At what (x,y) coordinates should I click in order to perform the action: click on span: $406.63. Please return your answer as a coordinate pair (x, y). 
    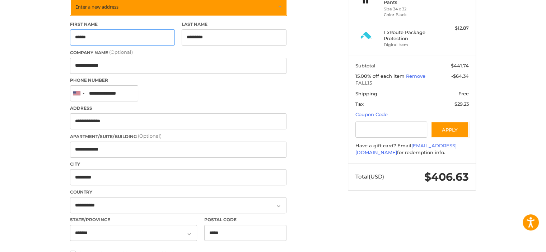
    Looking at the image, I should click on (446, 177).